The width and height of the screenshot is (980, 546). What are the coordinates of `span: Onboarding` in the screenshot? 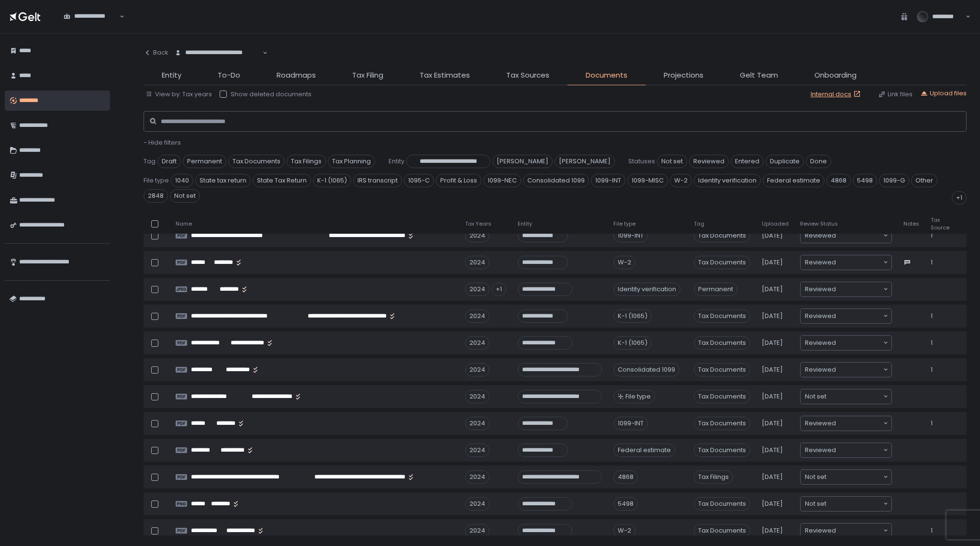 It's located at (835, 75).